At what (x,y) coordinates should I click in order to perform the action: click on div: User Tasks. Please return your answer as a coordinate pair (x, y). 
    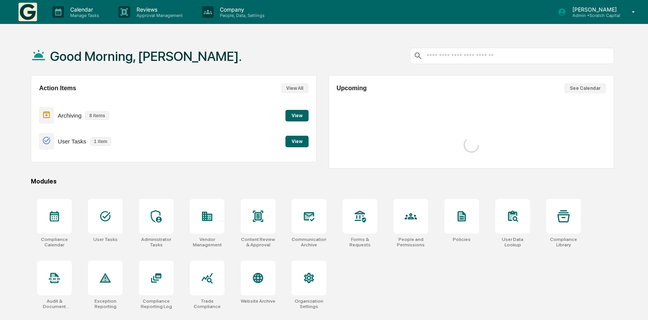
    Looking at the image, I should click on (105, 240).